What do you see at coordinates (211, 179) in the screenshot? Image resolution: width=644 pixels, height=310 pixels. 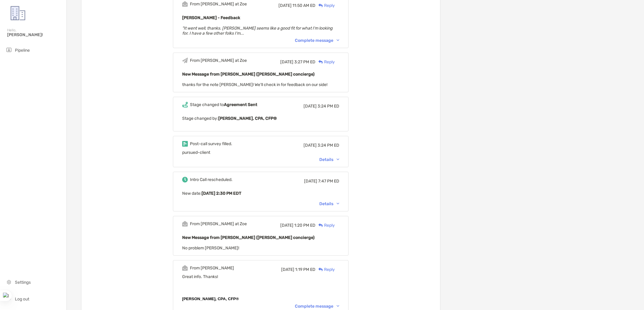 I see `div: Intro Call rescheduled.` at bounding box center [211, 179].